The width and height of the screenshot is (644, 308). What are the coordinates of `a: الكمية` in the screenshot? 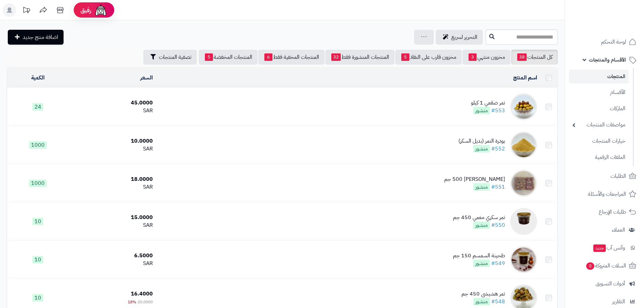 It's located at (38, 78).